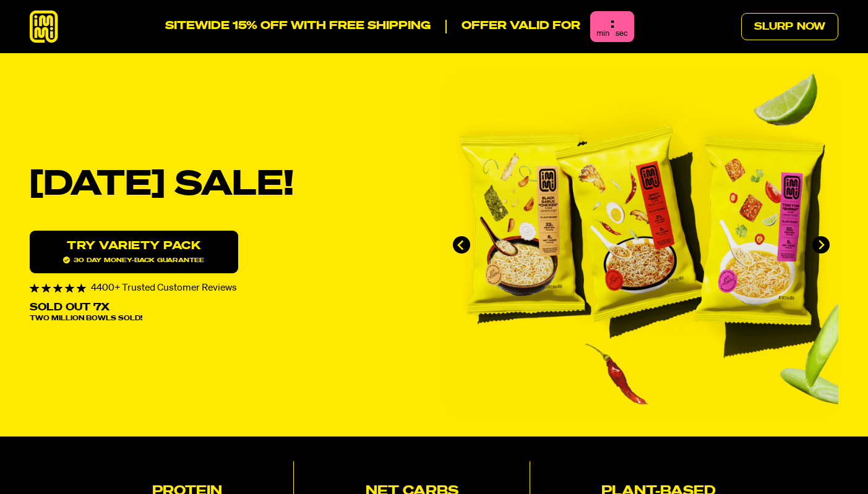  I want to click on span: sec, so click(622, 33).